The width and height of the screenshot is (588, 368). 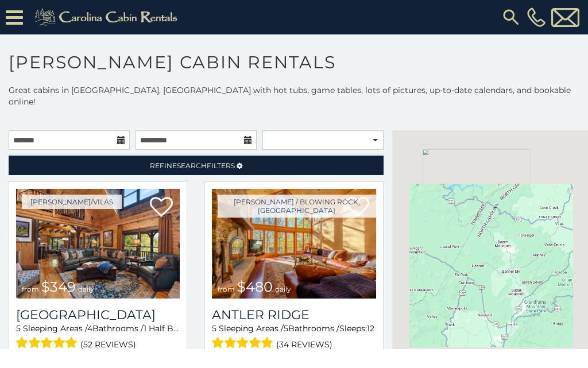 What do you see at coordinates (97, 315) in the screenshot?
I see `h3: Diamond Creek Lodge` at bounding box center [97, 315].